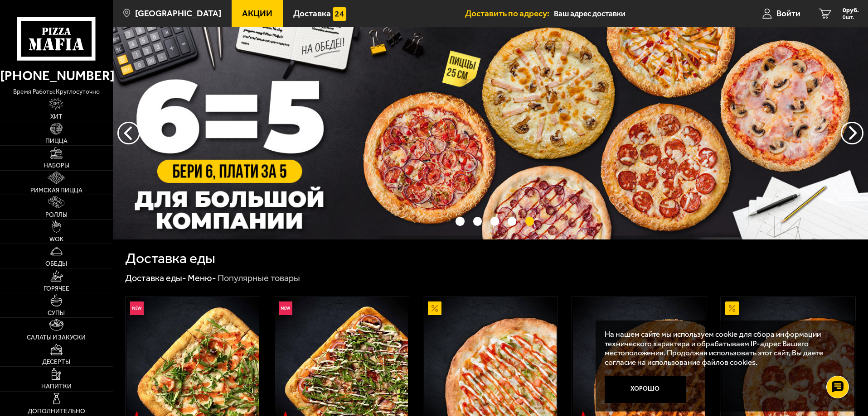 The height and width of the screenshot is (416, 868). I want to click on span: Дополнительно, so click(56, 412).